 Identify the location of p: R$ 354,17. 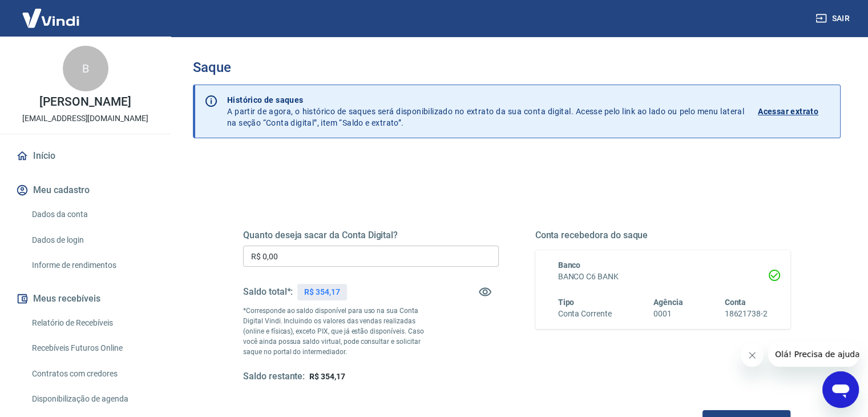
(322, 292).